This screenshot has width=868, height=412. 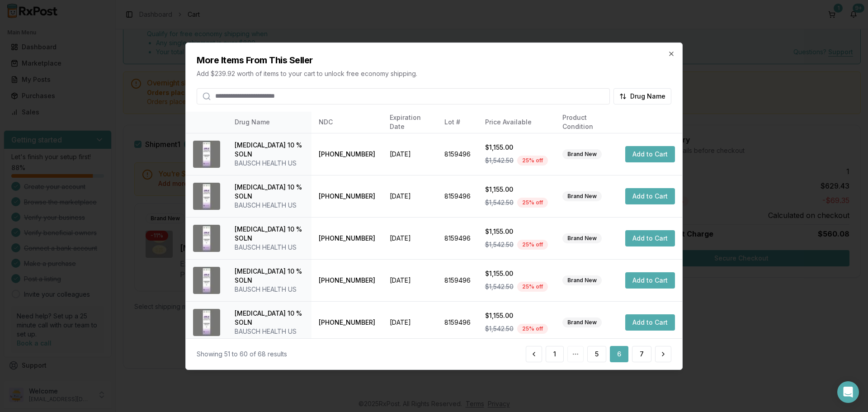 What do you see at coordinates (554, 354) in the screenshot?
I see `button: 1` at bounding box center [554, 354].